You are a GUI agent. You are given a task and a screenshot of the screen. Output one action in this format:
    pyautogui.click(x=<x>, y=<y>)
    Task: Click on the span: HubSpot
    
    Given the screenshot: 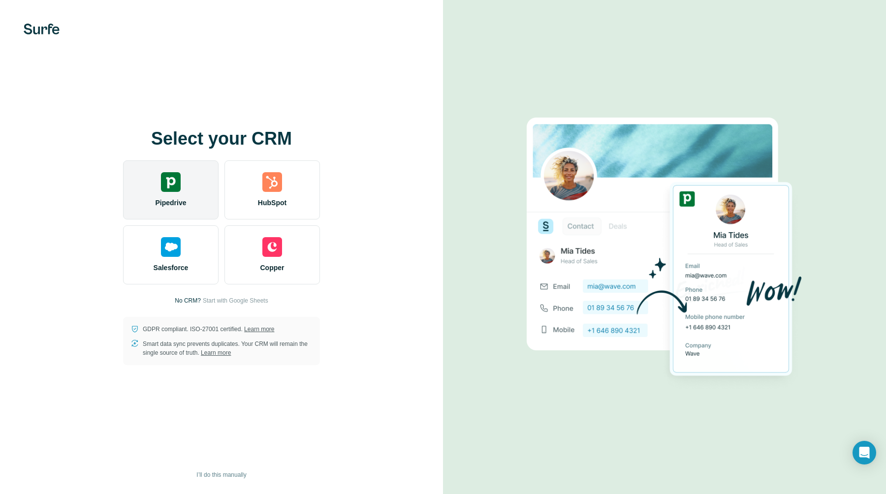 What is the action you would take?
    pyautogui.click(x=272, y=203)
    